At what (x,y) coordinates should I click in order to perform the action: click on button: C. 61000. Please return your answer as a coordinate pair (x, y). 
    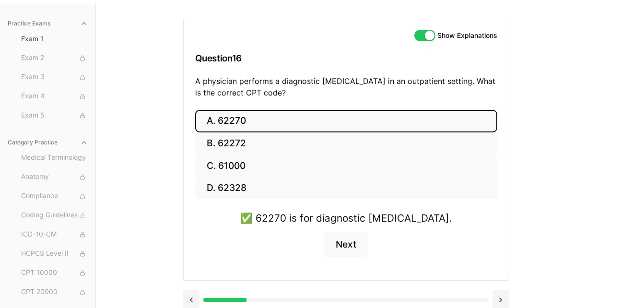
    Looking at the image, I should click on (346, 165).